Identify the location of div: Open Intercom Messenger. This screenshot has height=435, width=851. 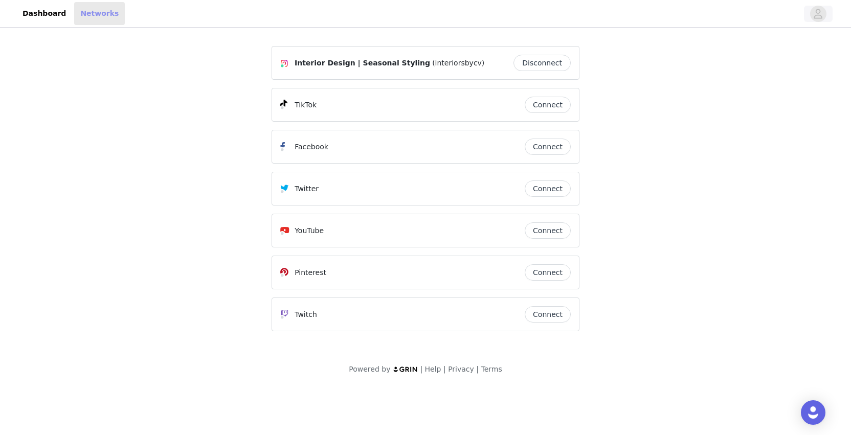
(813, 413).